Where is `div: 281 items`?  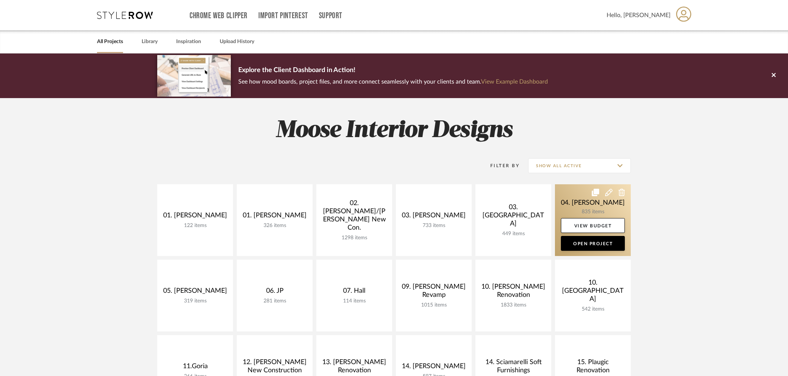 div: 281 items is located at coordinates (275, 301).